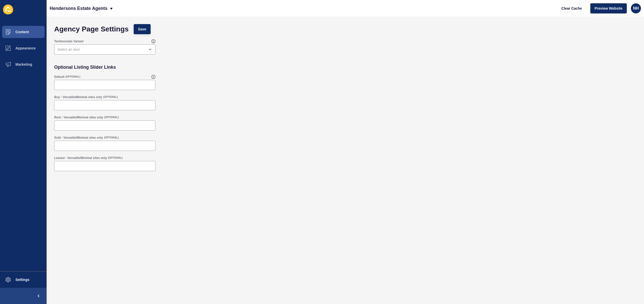 Image resolution: width=644 pixels, height=304 pixels. What do you see at coordinates (79, 137) in the screenshot?
I see `label: Sold - Versatile/Minimal sites only` at bounding box center [79, 137].